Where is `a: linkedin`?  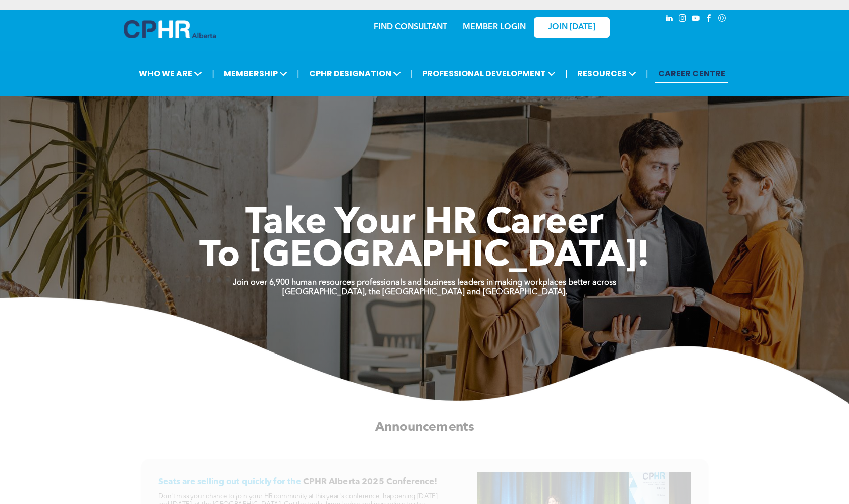 a: linkedin is located at coordinates (670, 19).